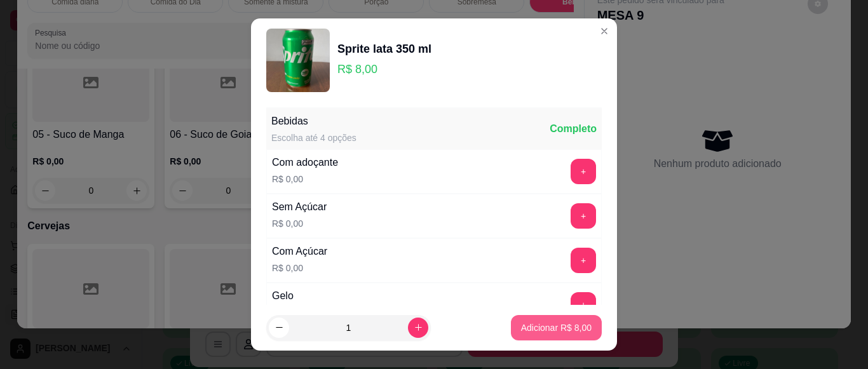 This screenshot has height=369, width=868. Describe the element at coordinates (314, 138) in the screenshot. I see `div: Escolha até 4 opções` at that location.